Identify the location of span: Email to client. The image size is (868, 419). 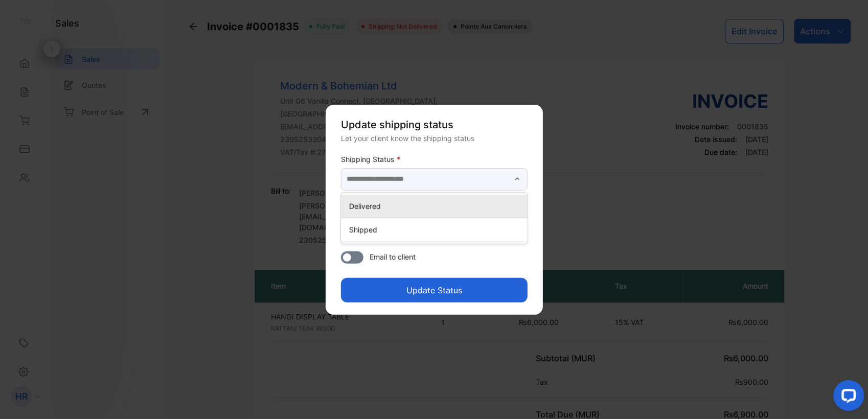
(393, 256).